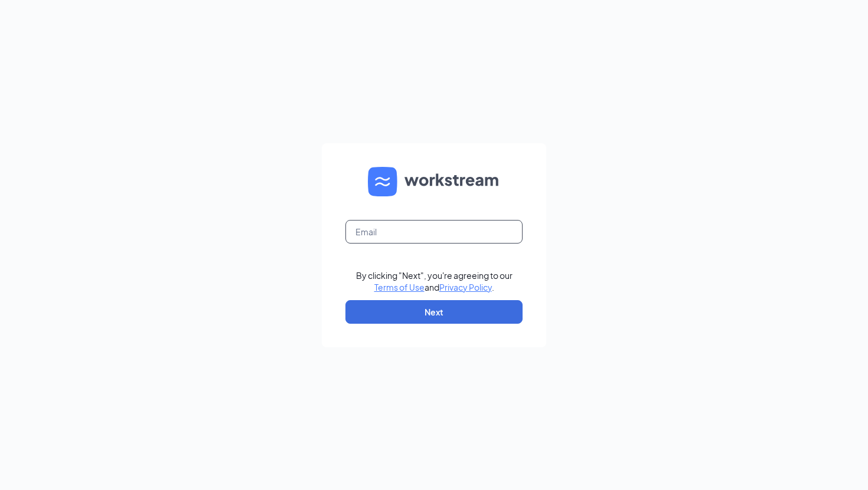 This screenshot has height=490, width=868. I want to click on a: Terms of Use, so click(399, 288).